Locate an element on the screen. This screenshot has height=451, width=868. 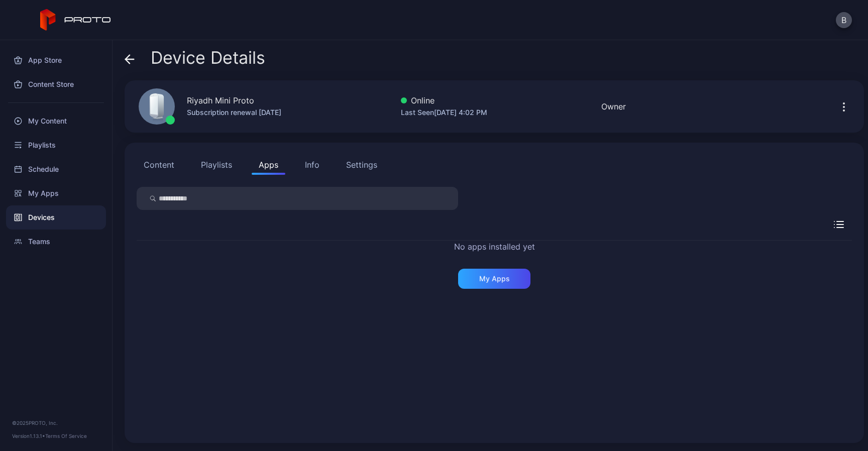
div: Online is located at coordinates (444, 101).